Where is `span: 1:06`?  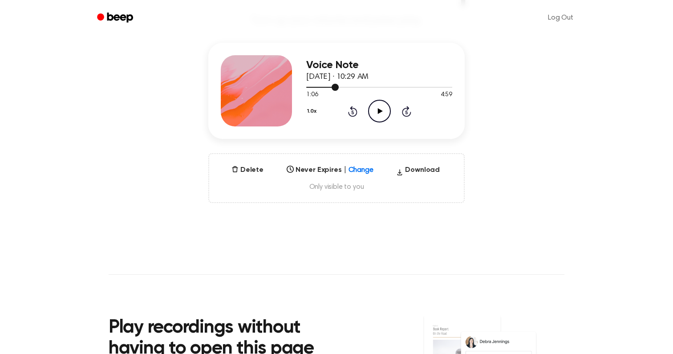 span: 1:06 is located at coordinates (312, 95).